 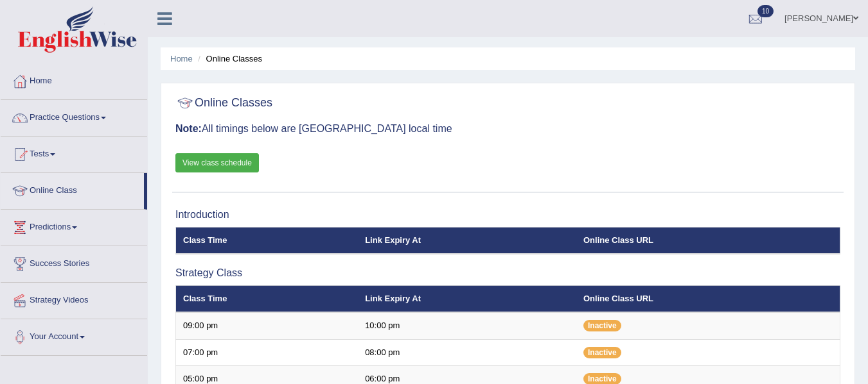 What do you see at coordinates (507, 215) in the screenshot?
I see `h3: Introduction` at bounding box center [507, 215].